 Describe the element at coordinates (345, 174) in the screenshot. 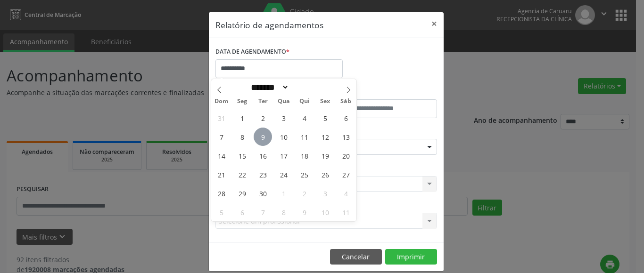

I see `span: Setembro 27, 2025` at that location.